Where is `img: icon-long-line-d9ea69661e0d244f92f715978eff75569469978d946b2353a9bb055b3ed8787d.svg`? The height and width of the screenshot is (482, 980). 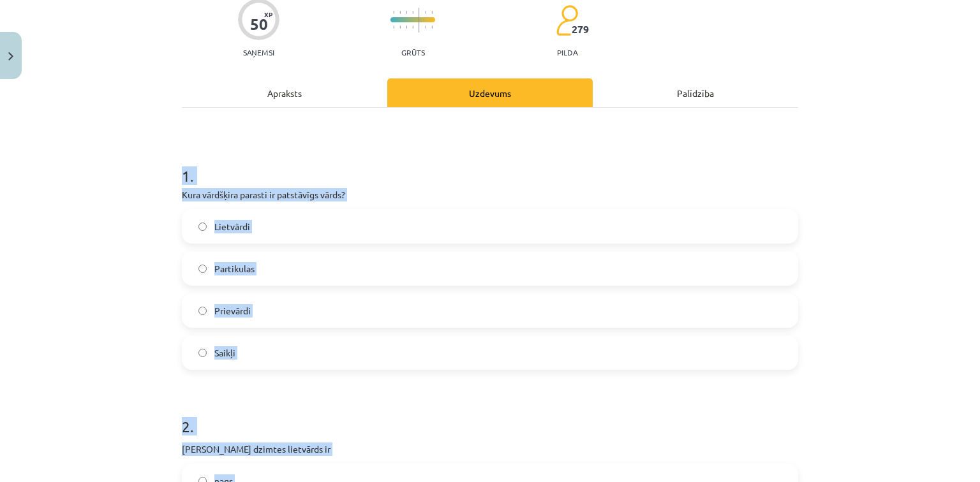
img: icon-long-line-d9ea69661e0d244f92f715978eff75569469978d946b2353a9bb055b3ed8787d.svg is located at coordinates (419, 19).